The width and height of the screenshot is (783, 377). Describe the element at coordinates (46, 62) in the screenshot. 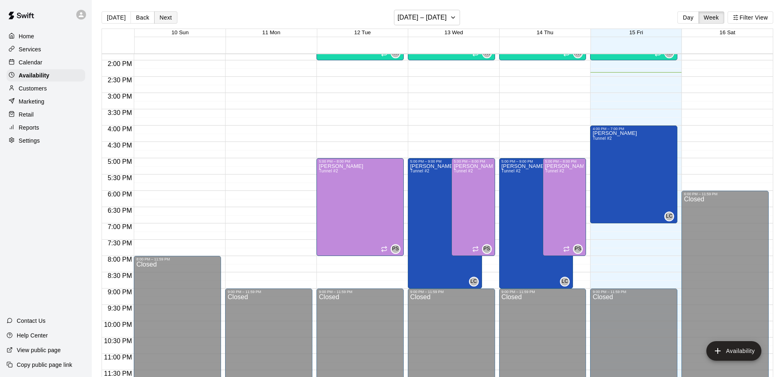

I see `a: Calendar` at that location.